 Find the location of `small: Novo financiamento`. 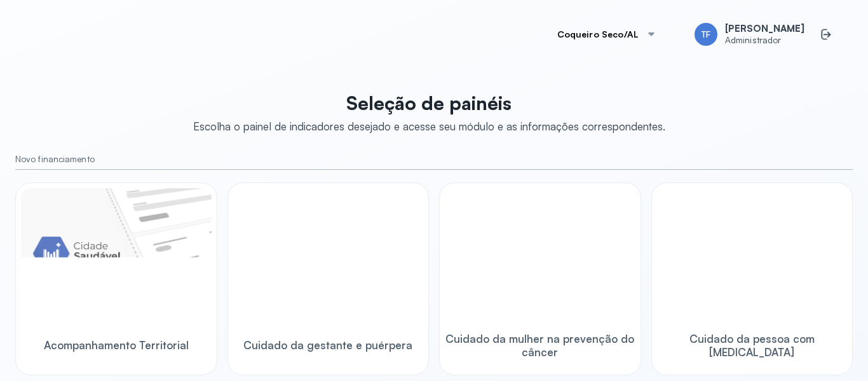

small: Novo financiamento is located at coordinates (434, 159).